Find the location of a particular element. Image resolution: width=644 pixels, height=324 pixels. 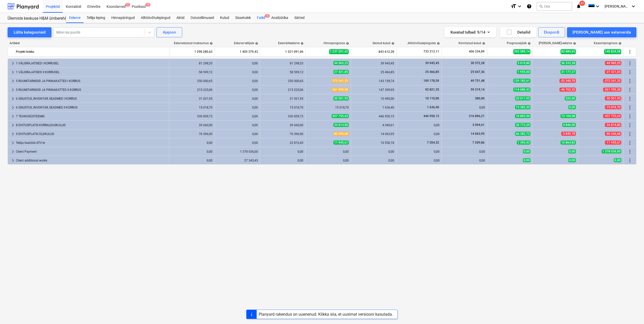

span: 520,00 is located at coordinates (570, 99).